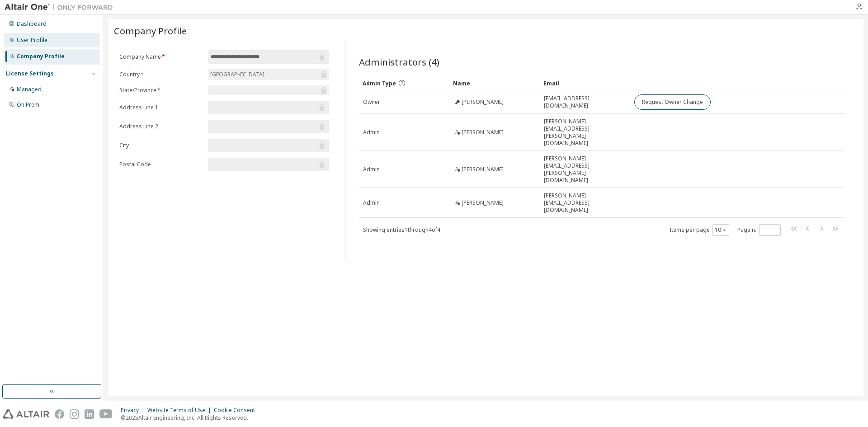 The image size is (868, 427). I want to click on img: youtube.svg, so click(106, 414).